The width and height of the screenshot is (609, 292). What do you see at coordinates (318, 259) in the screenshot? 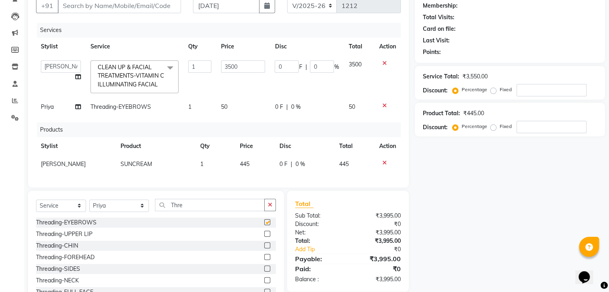
I see `div: Payable:` at bounding box center [318, 259].